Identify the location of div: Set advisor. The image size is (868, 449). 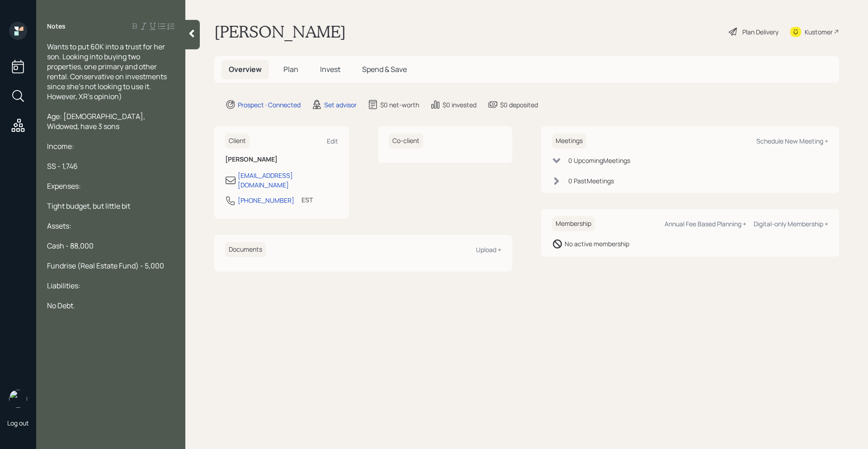
(340, 104).